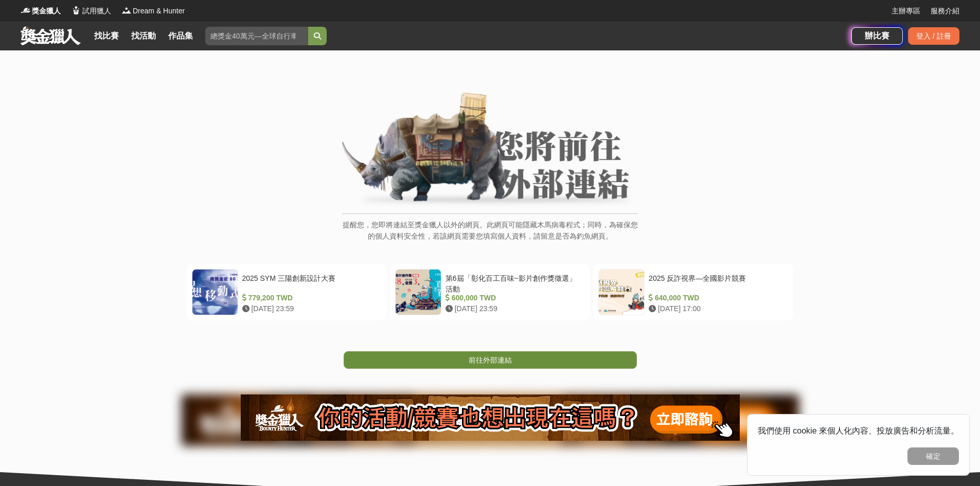 This screenshot has height=486, width=980. What do you see at coordinates (858, 430) in the screenshot?
I see `span: 我們使用 cookie 來個人化內容、投放廣告和分析流量。` at bounding box center [858, 430].